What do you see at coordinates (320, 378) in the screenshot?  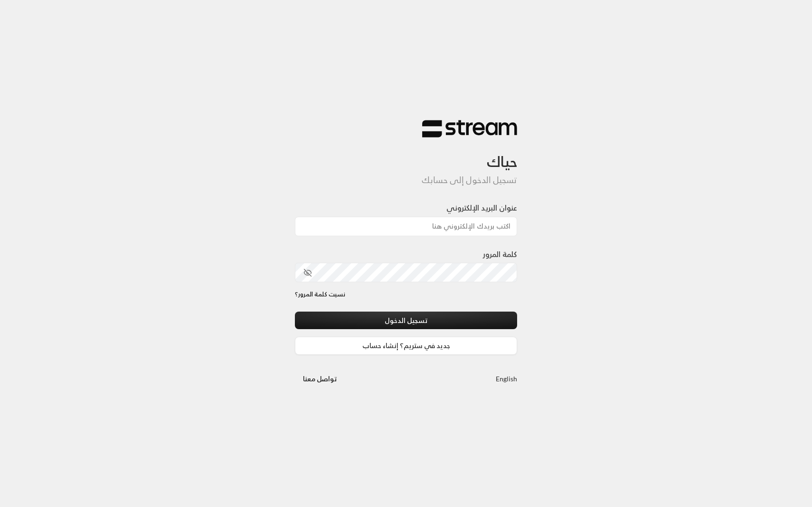 I see `button: تواصل معنا` at bounding box center [320, 378].